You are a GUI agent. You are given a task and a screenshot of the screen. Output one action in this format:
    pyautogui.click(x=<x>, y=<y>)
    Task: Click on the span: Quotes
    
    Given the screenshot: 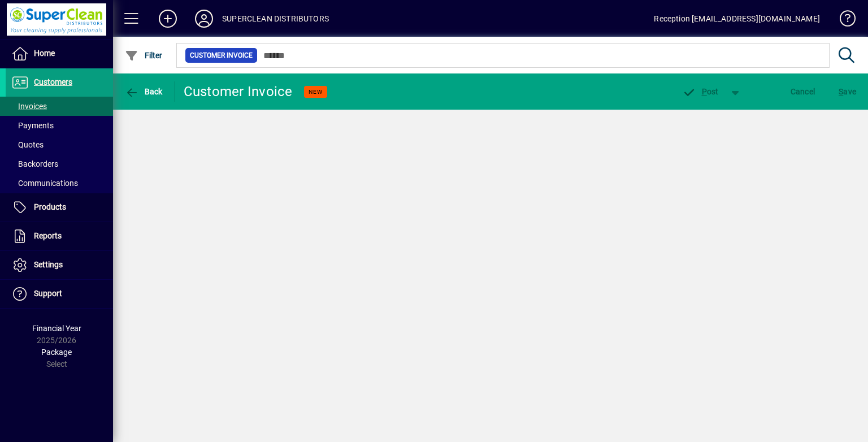 What is the action you would take?
    pyautogui.click(x=27, y=145)
    